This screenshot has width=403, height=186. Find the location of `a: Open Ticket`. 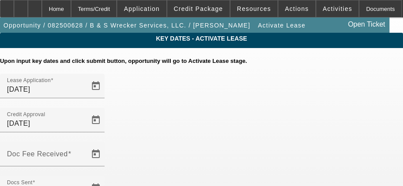

a: Open Ticket is located at coordinates (366, 24).